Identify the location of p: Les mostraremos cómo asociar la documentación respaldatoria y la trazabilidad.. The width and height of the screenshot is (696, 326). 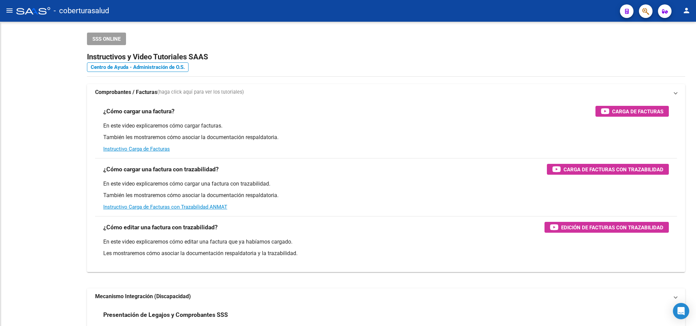
(386, 254).